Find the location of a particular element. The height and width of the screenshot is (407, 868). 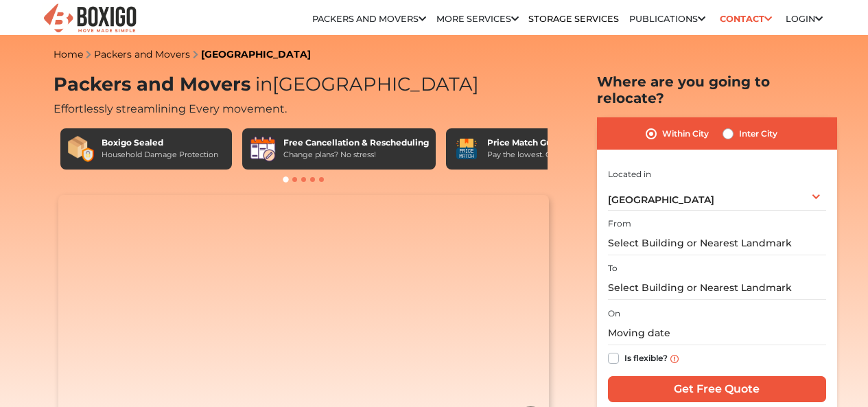

img: Free Cancellation & Rescheduling is located at coordinates (263, 149).